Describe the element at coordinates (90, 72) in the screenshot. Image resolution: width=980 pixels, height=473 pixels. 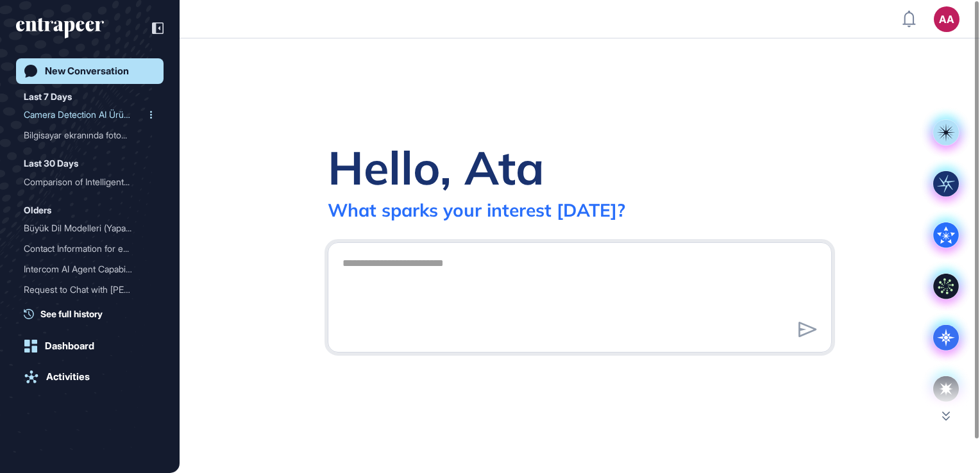
I see `a: New Conversation` at that location.